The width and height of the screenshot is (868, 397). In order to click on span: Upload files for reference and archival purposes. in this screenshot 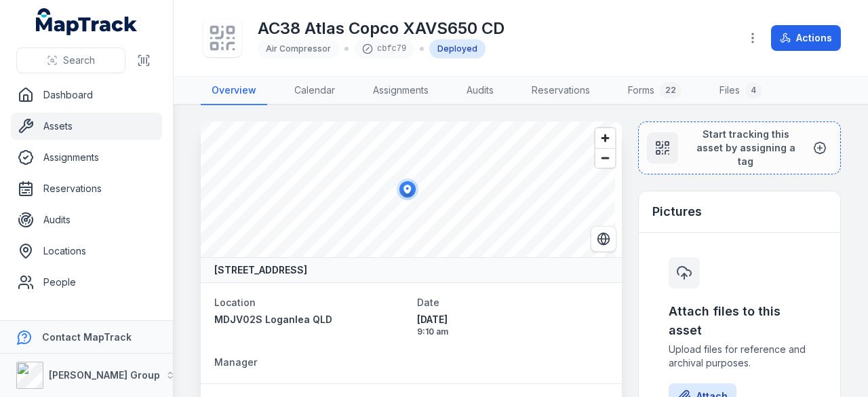, I will do `click(739, 356)`.